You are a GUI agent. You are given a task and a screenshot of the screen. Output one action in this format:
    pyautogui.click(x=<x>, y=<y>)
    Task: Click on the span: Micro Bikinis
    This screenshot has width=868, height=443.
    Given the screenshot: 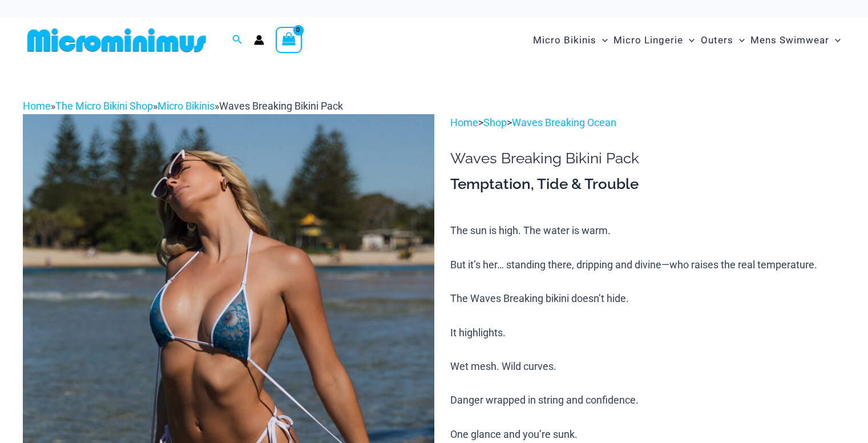 What is the action you would take?
    pyautogui.click(x=564, y=40)
    